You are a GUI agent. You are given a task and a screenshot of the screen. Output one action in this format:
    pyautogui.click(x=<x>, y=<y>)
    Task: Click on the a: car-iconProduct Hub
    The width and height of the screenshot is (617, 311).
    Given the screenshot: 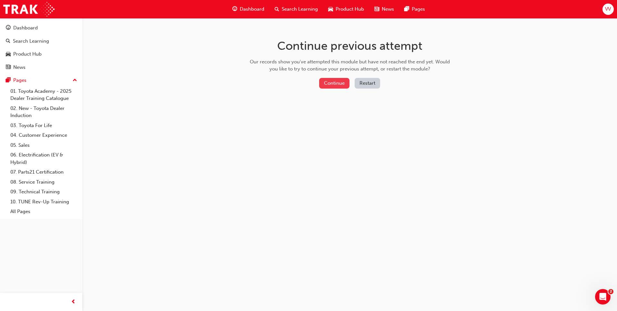 What is the action you would take?
    pyautogui.click(x=346, y=9)
    